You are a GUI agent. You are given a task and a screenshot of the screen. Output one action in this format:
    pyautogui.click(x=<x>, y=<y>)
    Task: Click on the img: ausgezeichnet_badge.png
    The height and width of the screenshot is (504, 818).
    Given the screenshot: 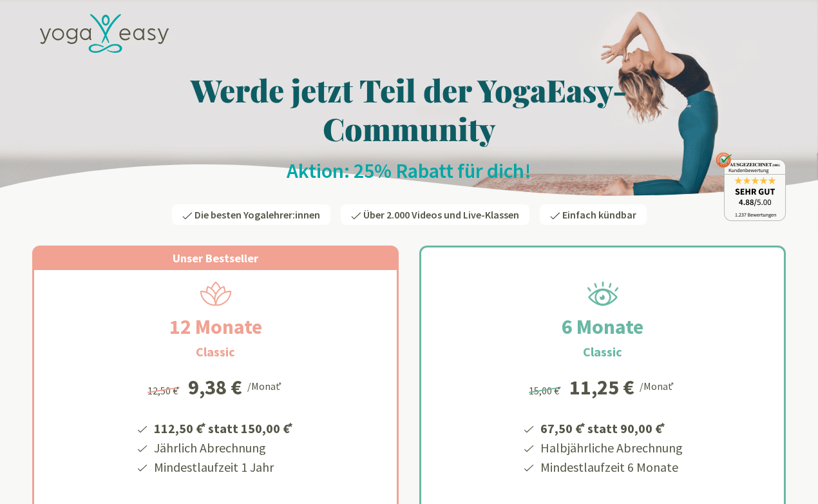 What is the action you would take?
    pyautogui.click(x=751, y=186)
    